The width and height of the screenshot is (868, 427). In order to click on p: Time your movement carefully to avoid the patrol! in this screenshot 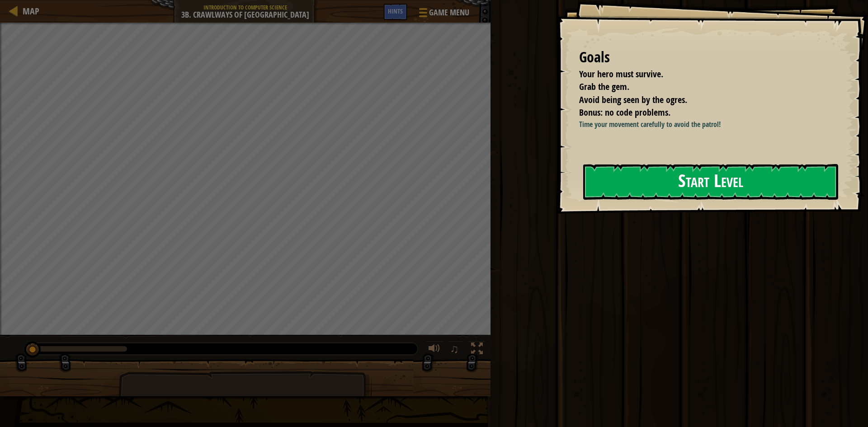, I will do `click(711, 125)`.